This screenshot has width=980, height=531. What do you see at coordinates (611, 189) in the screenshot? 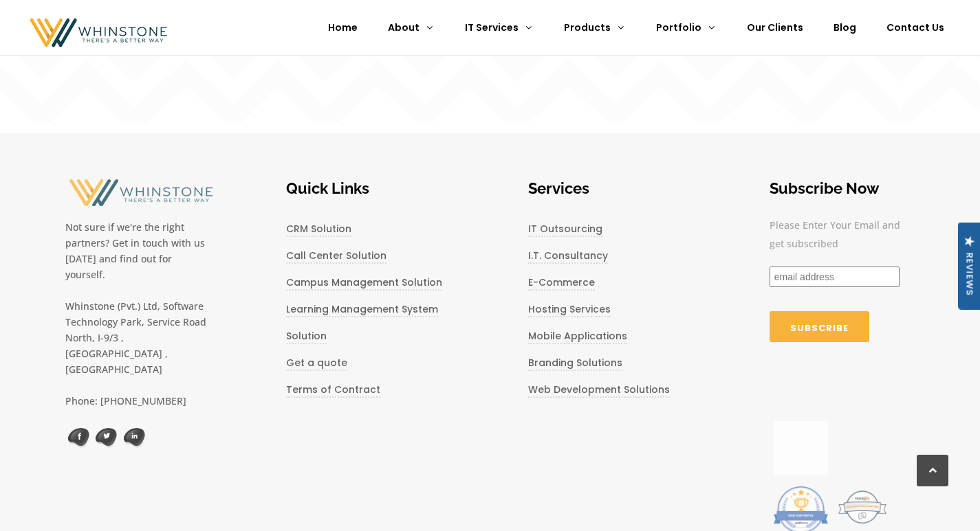
I see `h4: Services` at bounding box center [611, 189].